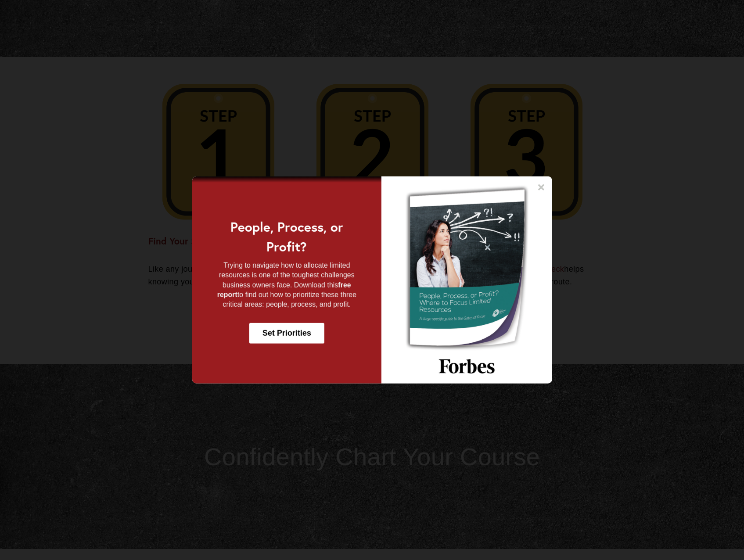 Image resolution: width=744 pixels, height=560 pixels. What do you see at coordinates (289, 299) in the screenshot?
I see `span: to find out how to prioritize these three critical areas: people, process, and profit.` at bounding box center [289, 299].